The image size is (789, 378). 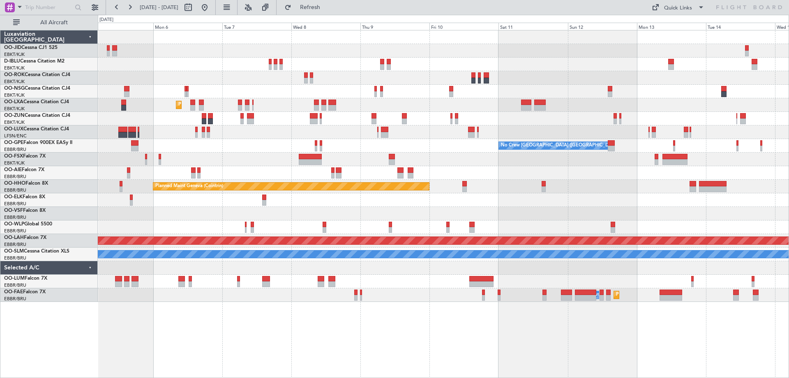 What do you see at coordinates (310, 7) in the screenshot?
I see `span: Refresh` at bounding box center [310, 7].